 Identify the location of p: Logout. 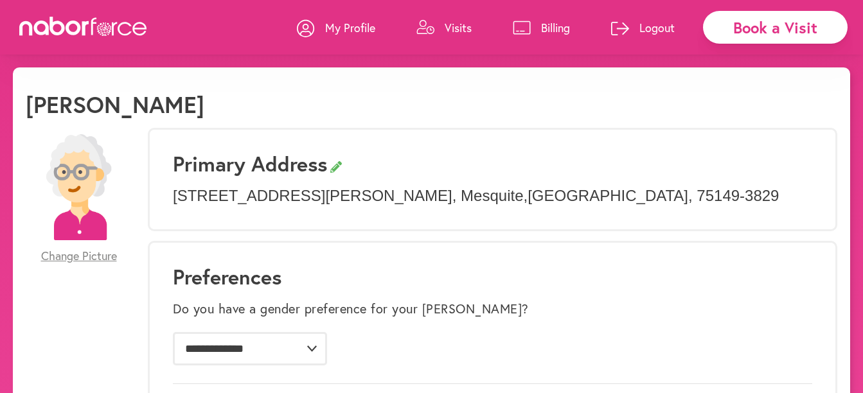
(657, 28).